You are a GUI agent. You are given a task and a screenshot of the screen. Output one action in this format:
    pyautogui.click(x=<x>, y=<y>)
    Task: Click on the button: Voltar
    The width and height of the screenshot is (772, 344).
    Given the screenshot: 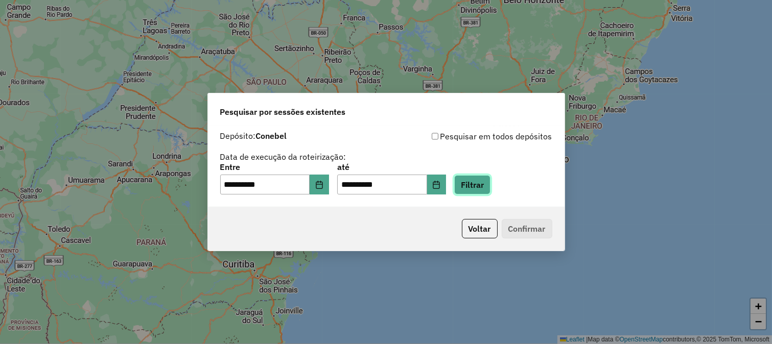 What is the action you would take?
    pyautogui.click(x=480, y=229)
    